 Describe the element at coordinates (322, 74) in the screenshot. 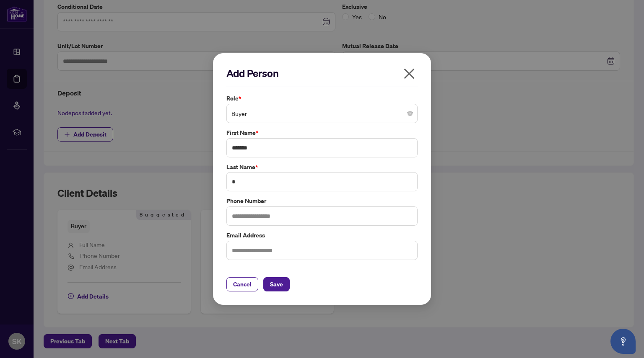

I see `h2: Add Person` at that location.